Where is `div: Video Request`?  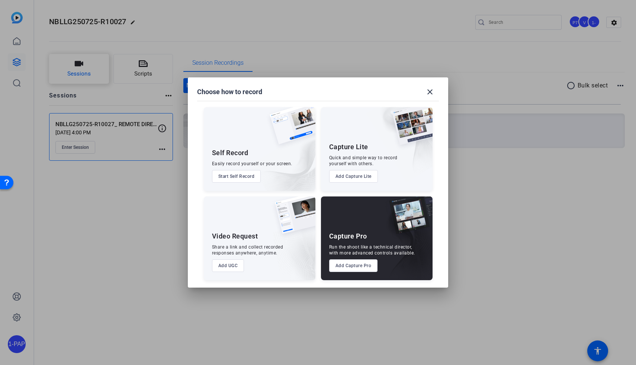
div: Video Request is located at coordinates (235, 236).